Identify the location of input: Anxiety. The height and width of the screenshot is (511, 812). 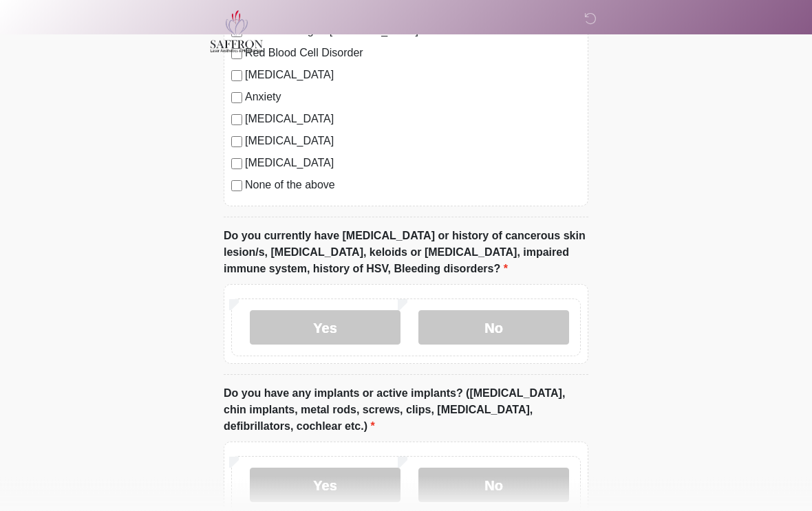
(236, 98).